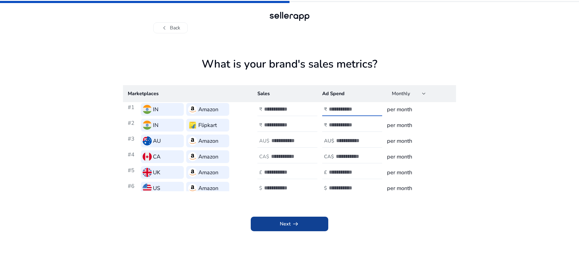  Describe the element at coordinates (289, 224) in the screenshot. I see `span: Next` at that location.